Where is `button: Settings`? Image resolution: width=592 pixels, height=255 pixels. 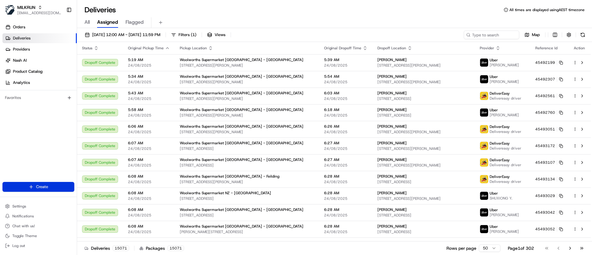 button: Settings is located at coordinates (38, 206).